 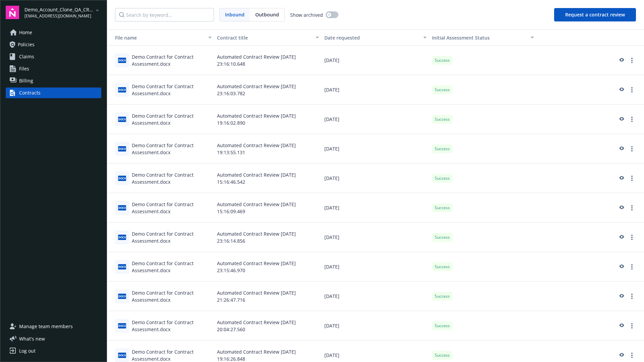 What do you see at coordinates (30, 339) in the screenshot?
I see `button: What's new` at bounding box center [30, 339].